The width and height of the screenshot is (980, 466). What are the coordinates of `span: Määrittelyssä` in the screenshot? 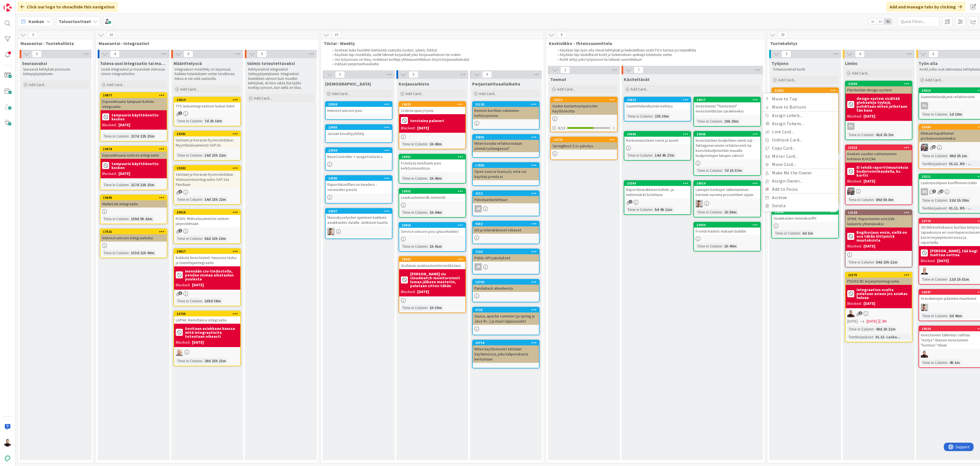 It's located at (188, 63).